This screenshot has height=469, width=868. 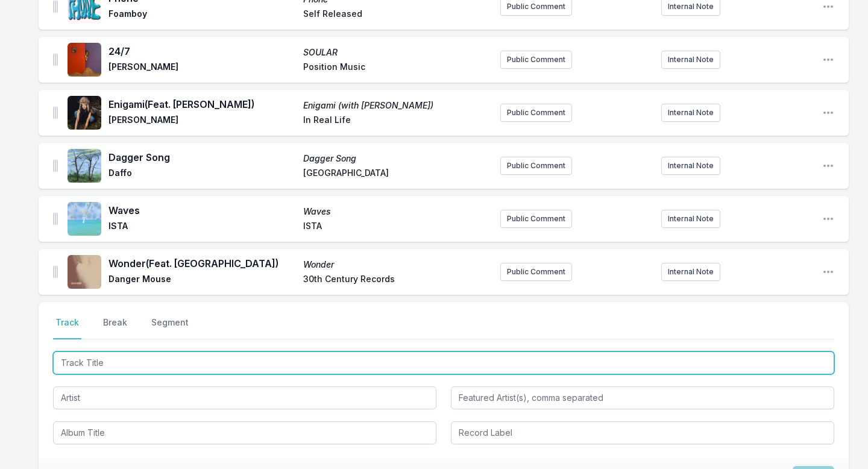 I want to click on button: Segment, so click(x=170, y=328).